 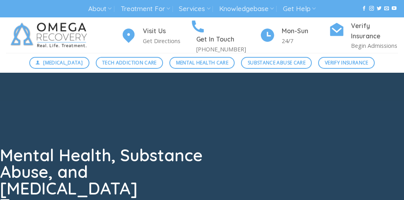 What do you see at coordinates (374, 31) in the screenshot?
I see `h4: Verify Insurance` at bounding box center [374, 31].